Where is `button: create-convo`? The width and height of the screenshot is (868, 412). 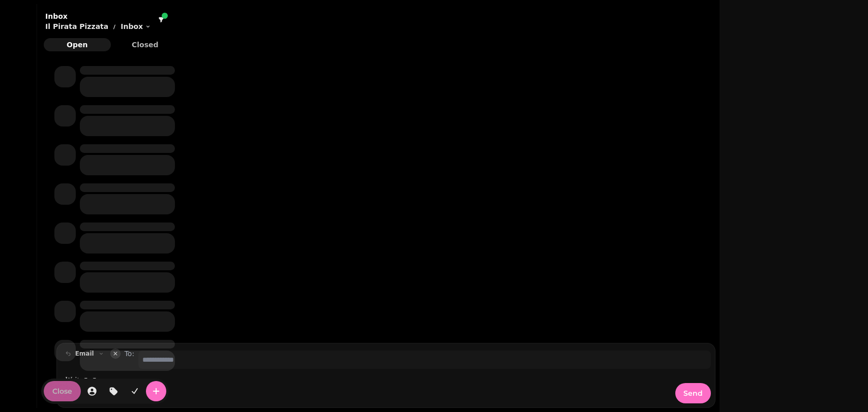 button: create-convo is located at coordinates (156, 391).